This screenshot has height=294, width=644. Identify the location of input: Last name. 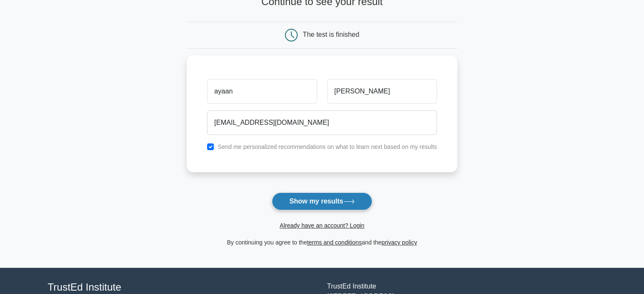
(382, 92).